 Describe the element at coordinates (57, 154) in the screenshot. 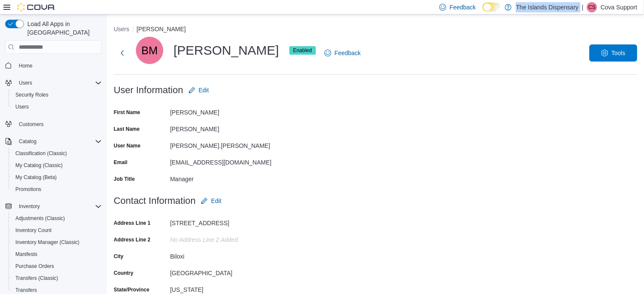

I see `button: Classification (Classic)` at that location.